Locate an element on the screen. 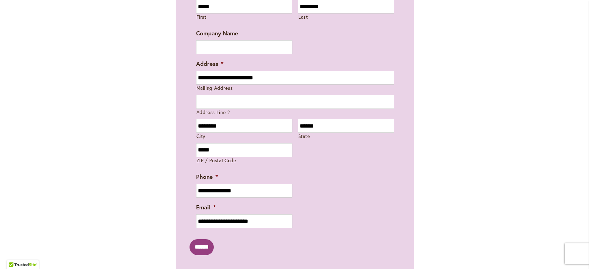 Image resolution: width=589 pixels, height=269 pixels. label: Phone is located at coordinates (207, 177).